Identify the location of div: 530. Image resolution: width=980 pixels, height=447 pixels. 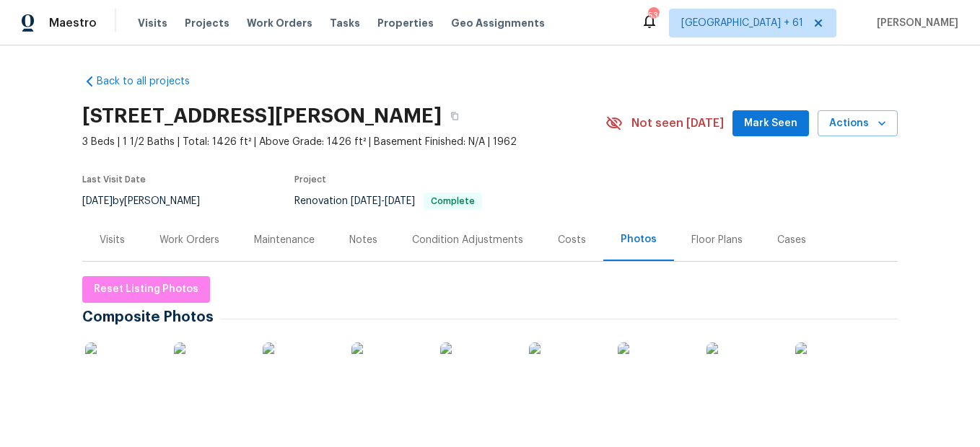
(653, 16).